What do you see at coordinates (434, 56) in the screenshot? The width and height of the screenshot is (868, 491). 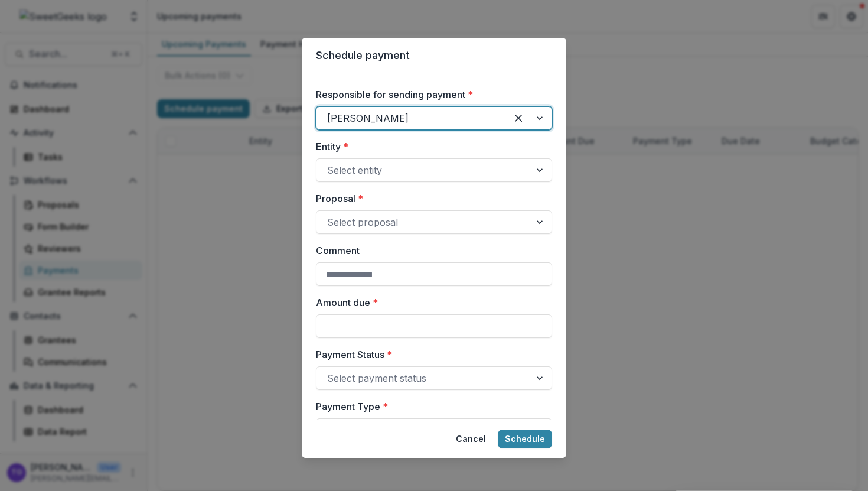 I see `header: Schedule payment` at bounding box center [434, 56].